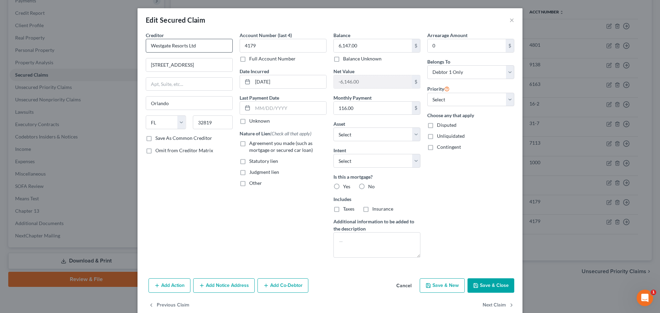  Describe the element at coordinates (498, 305) in the screenshot. I see `button: Next Claim` at that location.